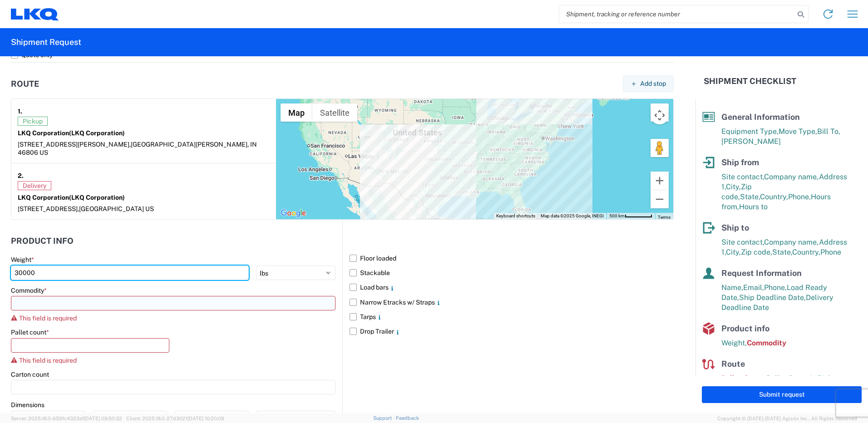  Describe the element at coordinates (660, 112) in the screenshot. I see `button: Toggle fullscreen view` at that location.